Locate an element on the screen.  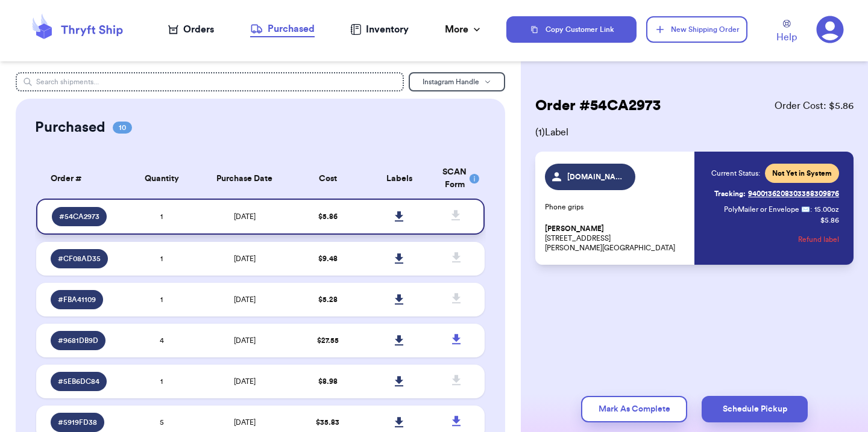
th: Labels is located at coordinates (399, 179).